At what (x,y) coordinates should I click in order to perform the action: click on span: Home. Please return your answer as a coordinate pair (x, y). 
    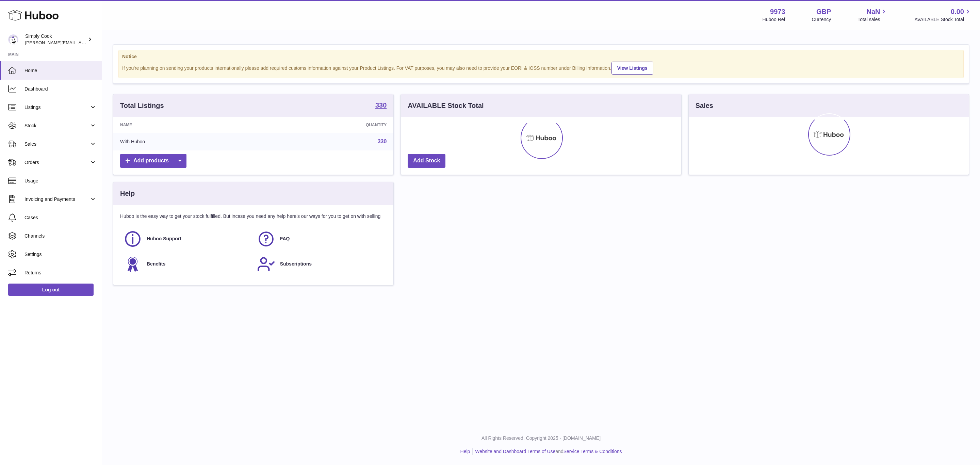
    Looking at the image, I should click on (61, 70).